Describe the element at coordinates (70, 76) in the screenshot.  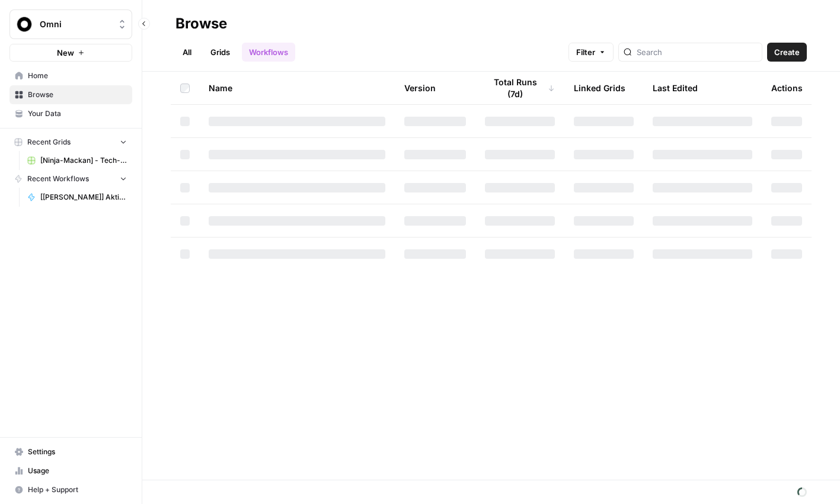
I see `a: Home` at that location.